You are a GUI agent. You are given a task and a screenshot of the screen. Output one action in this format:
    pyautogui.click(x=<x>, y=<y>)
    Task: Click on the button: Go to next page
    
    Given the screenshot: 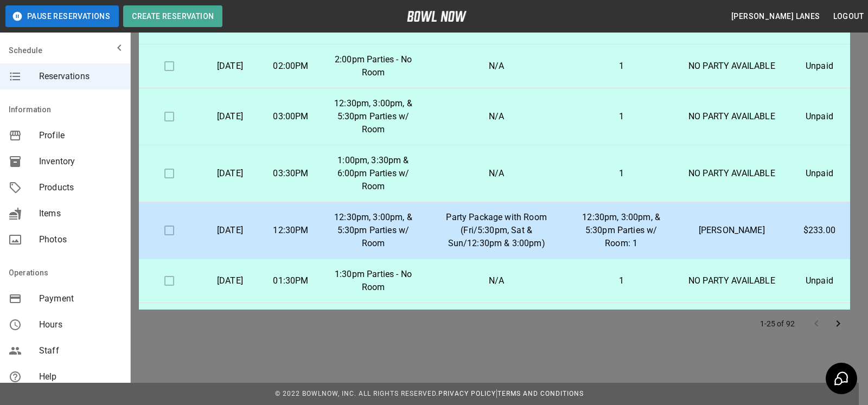 What is the action you would take?
    pyautogui.click(x=839, y=324)
    